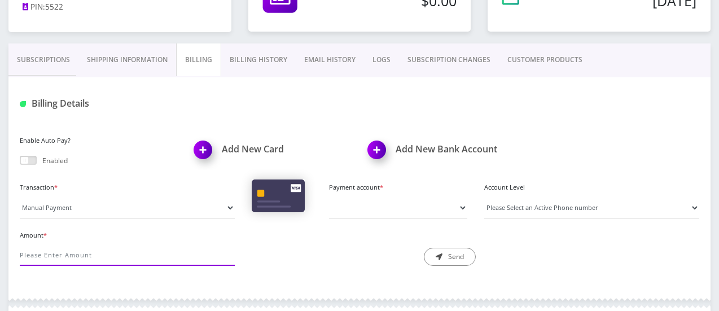 The width and height of the screenshot is (719, 311). I want to click on a: CUSTOMER PRODUCTS, so click(545, 60).